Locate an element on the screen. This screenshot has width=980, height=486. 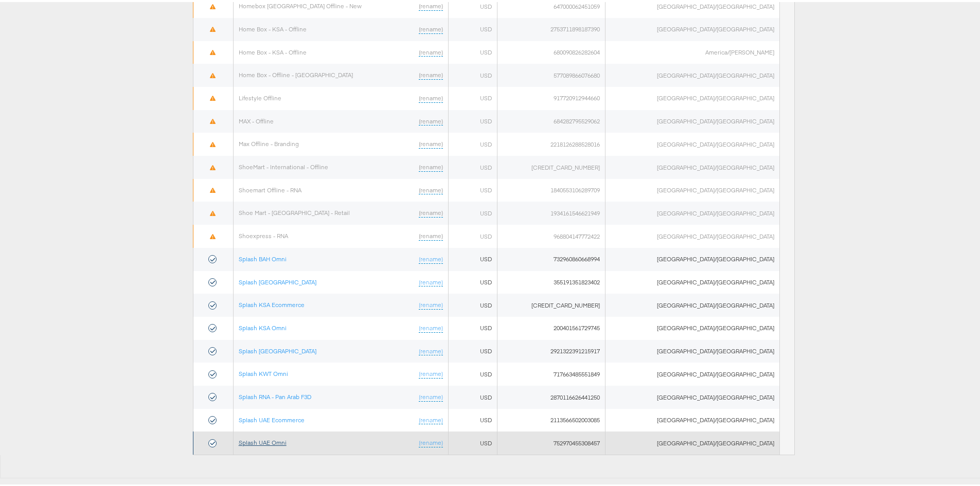
td: 577089866076680 is located at coordinates (551, 73).